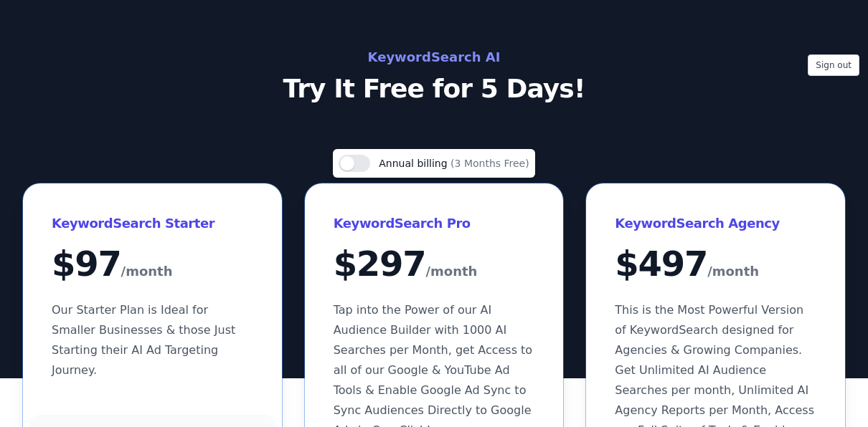 This screenshot has width=868, height=427. What do you see at coordinates (490, 163) in the screenshot?
I see `span: (3 Months Free)` at bounding box center [490, 163].